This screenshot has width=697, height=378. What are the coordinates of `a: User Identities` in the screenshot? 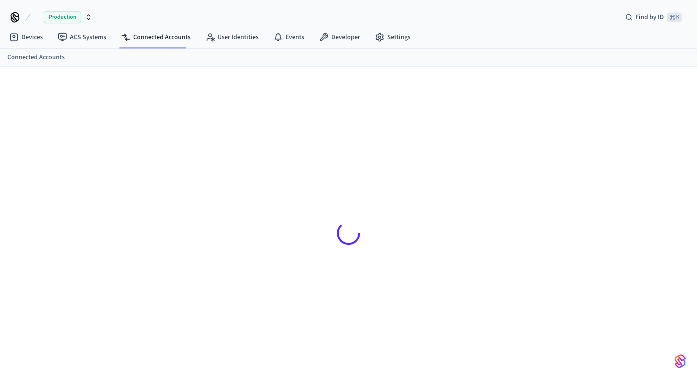 It's located at (232, 37).